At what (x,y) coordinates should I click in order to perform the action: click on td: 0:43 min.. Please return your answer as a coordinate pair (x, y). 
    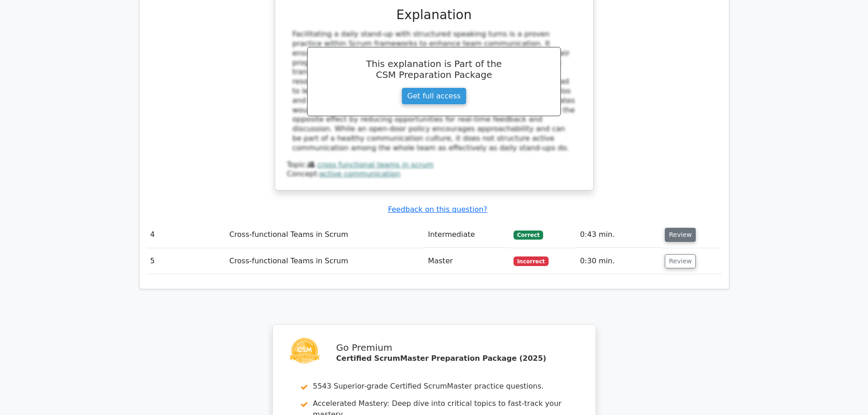
    Looking at the image, I should click on (619, 234).